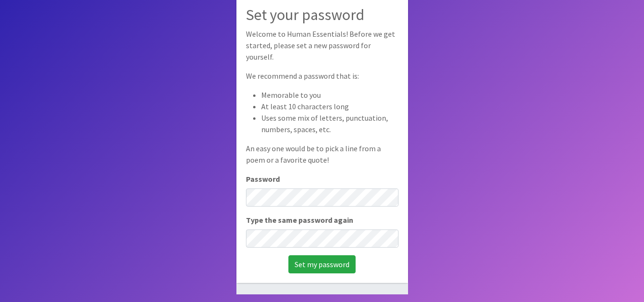 This screenshot has height=302, width=644. Describe the element at coordinates (330, 123) in the screenshot. I see `li: Uses some mix of letters, punctuation, numbers, spaces, etc.` at that location.